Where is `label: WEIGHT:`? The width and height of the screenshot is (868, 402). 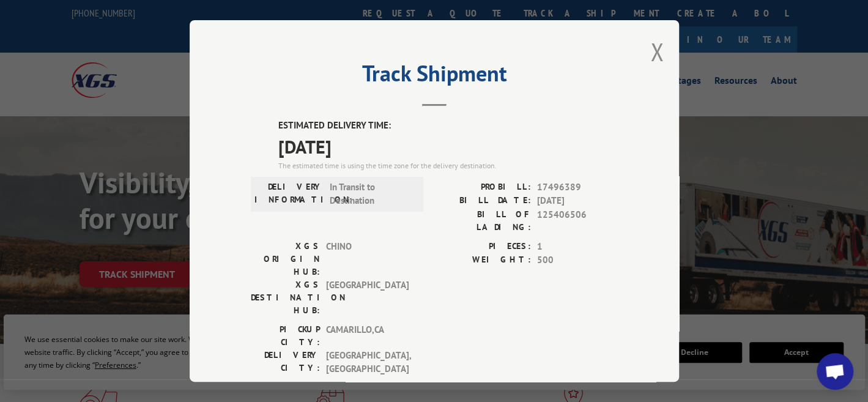
label: WEIGHT: is located at coordinates (483, 260).